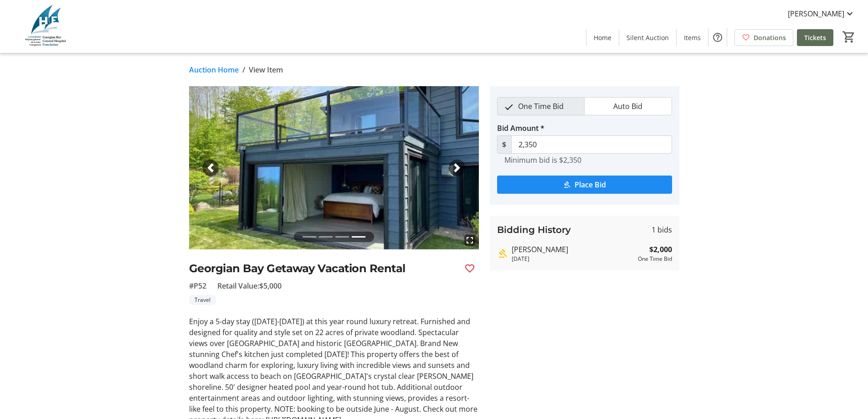 This screenshot has width=868, height=419. What do you see at coordinates (46, 26) in the screenshot?
I see `img: Georgian Bay General Hospital Foundation's Logo` at bounding box center [46, 26].